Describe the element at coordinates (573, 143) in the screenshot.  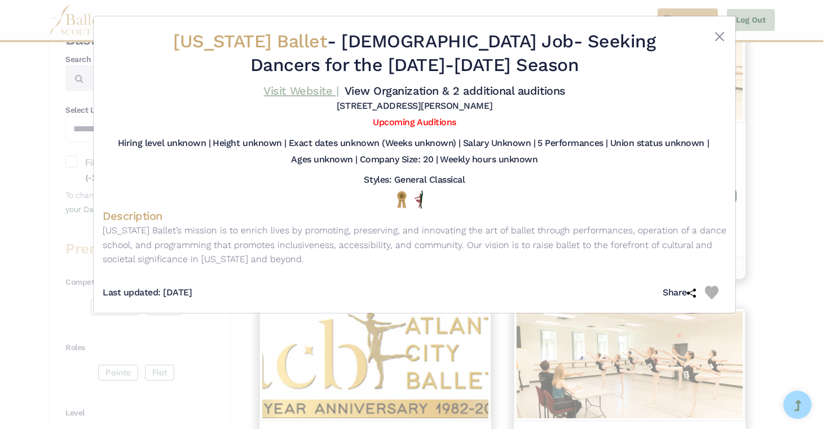
I see `h5: 5 Performances |` at that location.